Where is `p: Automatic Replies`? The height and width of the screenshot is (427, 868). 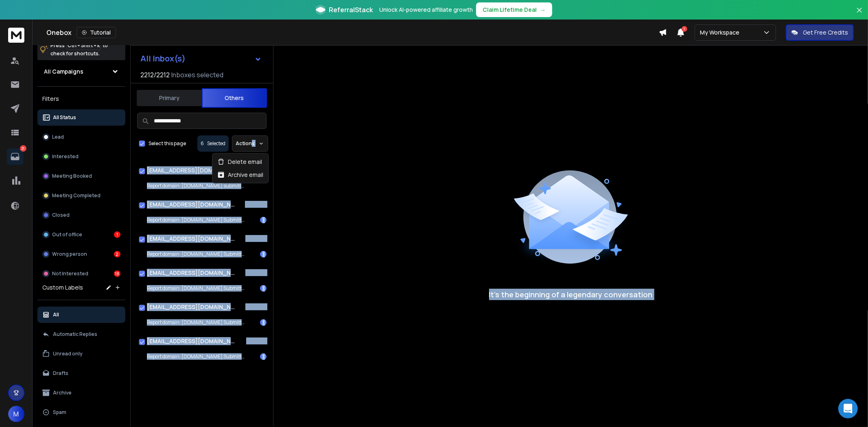 p: Automatic Replies is located at coordinates (74, 334).